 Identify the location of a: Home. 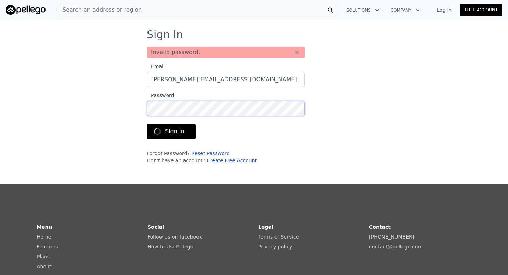
(44, 236).